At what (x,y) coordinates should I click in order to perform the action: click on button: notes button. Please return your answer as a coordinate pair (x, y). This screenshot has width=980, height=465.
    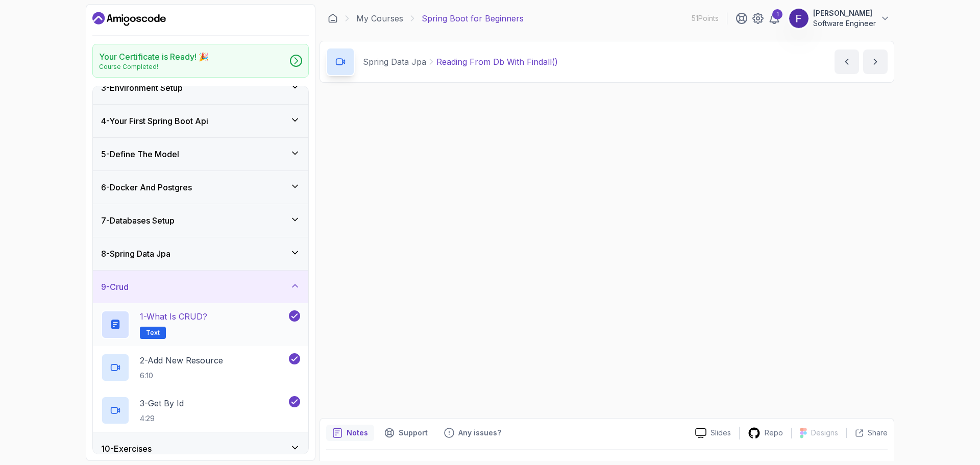
    Looking at the image, I should click on (350, 433).